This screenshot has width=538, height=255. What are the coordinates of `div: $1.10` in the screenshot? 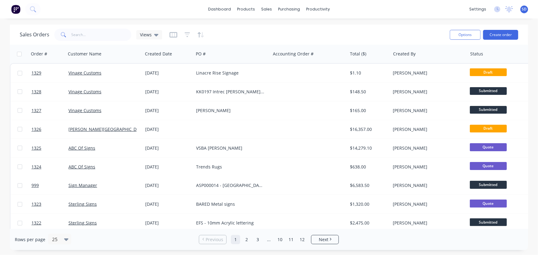 It's located at (367, 73).